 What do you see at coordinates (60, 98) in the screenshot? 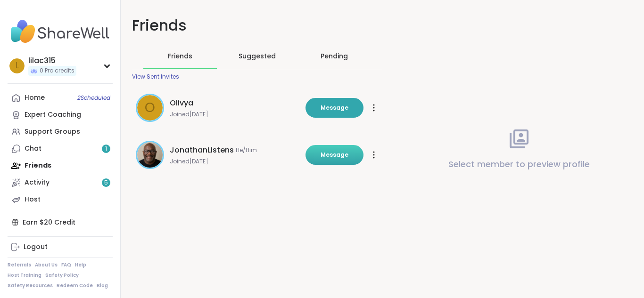
I see `a: Home2Scheduled` at bounding box center [60, 98].